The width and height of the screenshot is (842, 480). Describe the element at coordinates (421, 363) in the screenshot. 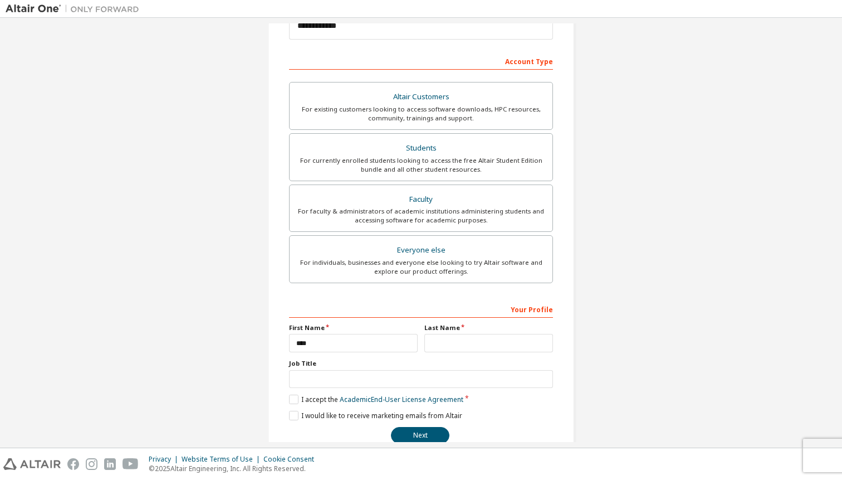

I see `label: Job Title` at that location.